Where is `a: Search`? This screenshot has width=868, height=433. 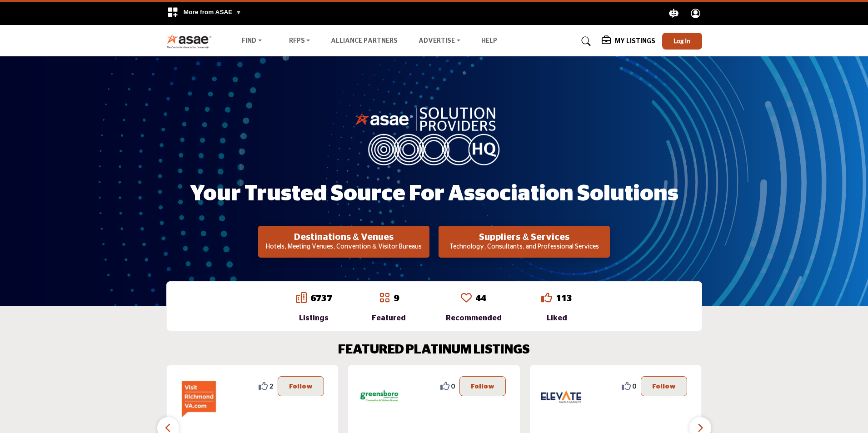 a: Search is located at coordinates (585, 41).